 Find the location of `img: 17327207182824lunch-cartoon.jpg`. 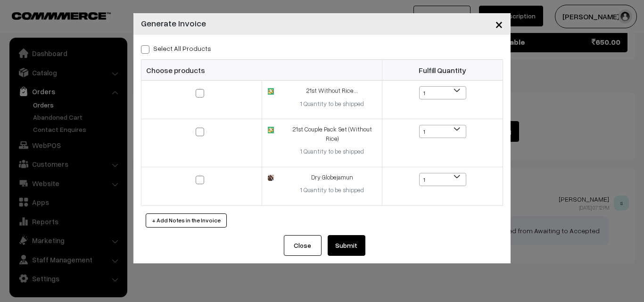

img: 17327207182824lunch-cartoon.jpg is located at coordinates (271, 91).